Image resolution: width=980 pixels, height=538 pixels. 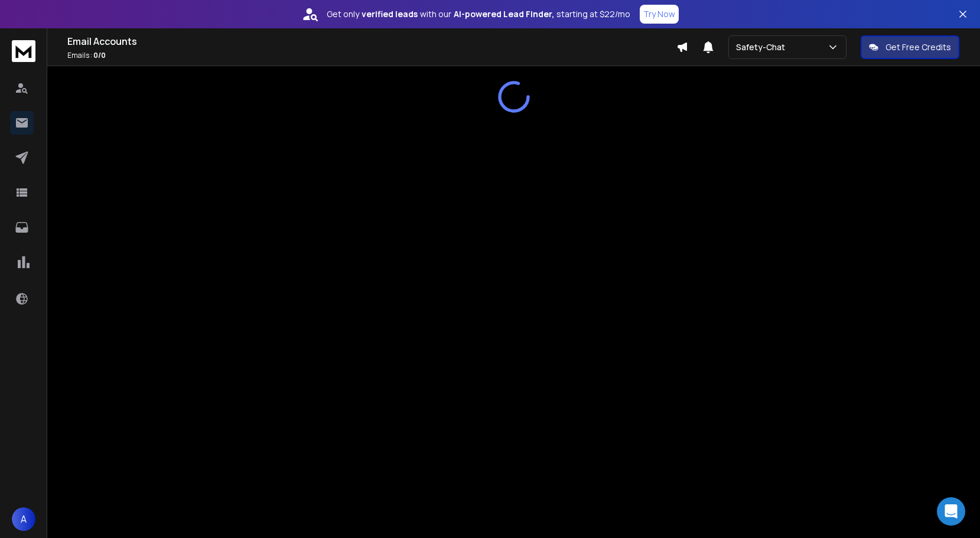 I want to click on p: Emails :, so click(x=372, y=56).